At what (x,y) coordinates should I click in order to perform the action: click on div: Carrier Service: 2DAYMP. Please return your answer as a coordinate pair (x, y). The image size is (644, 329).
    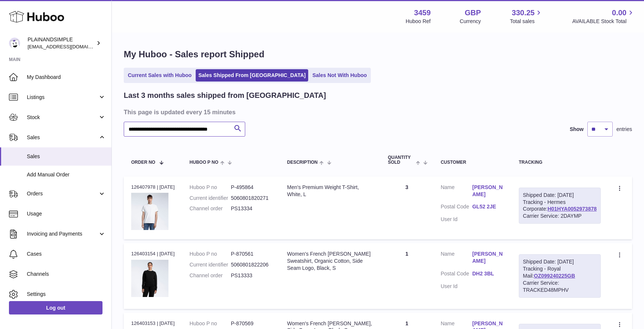
    Looking at the image, I should click on (560, 216).